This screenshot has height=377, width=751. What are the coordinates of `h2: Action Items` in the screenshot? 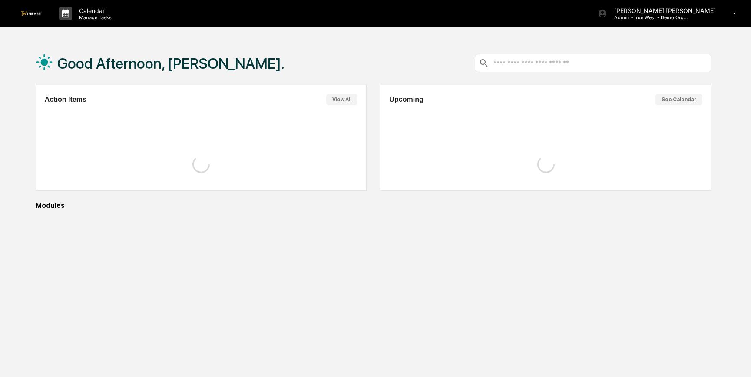 It's located at (66, 99).